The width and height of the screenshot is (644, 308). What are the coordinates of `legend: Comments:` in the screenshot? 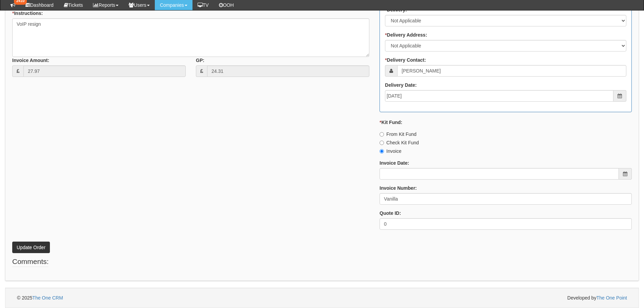 It's located at (30, 262).